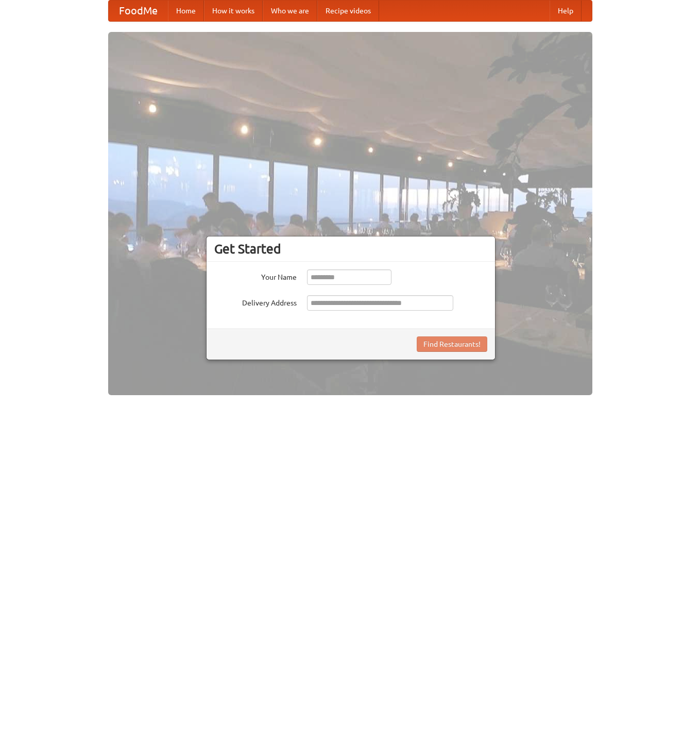 The width and height of the screenshot is (700, 729). What do you see at coordinates (138, 11) in the screenshot?
I see `a: FoodMe` at bounding box center [138, 11].